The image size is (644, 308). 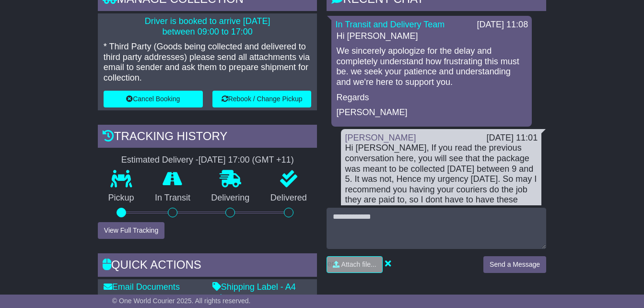 I want to click on p: Delivering, so click(x=230, y=198).